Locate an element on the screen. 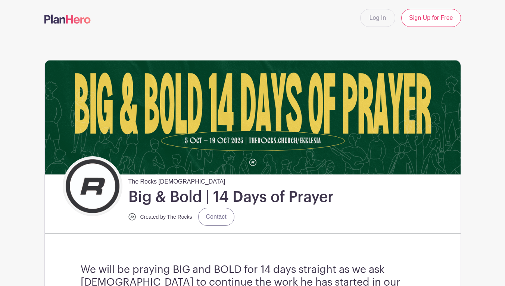  img: logo-507f7623f17ff9eddc593b1ce0a138ce2505c220e1c5a4e2b4648c50719b7d32.svg is located at coordinates (68, 19).